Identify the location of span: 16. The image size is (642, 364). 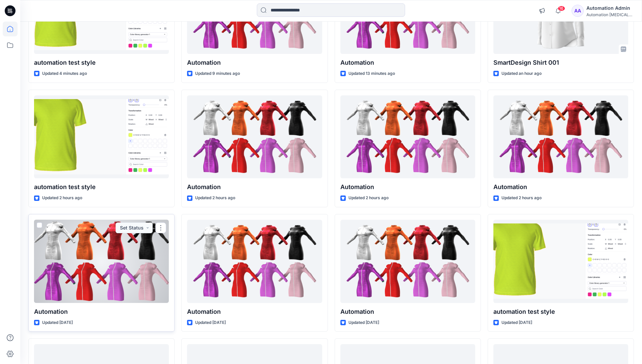
(562, 8).